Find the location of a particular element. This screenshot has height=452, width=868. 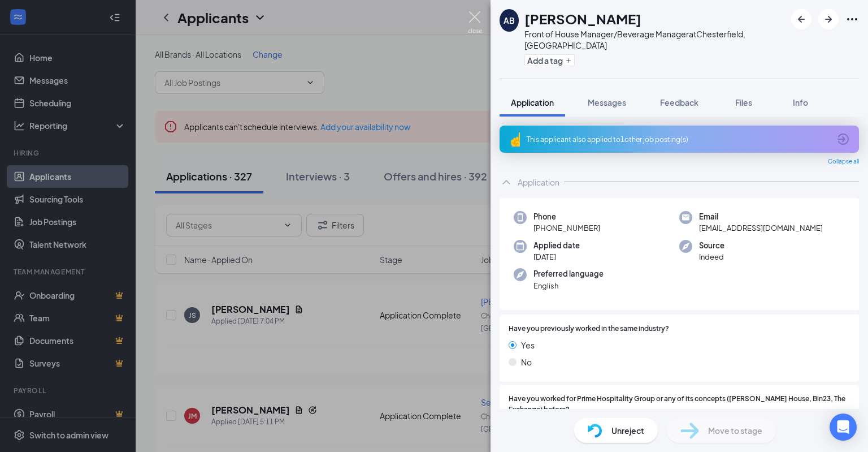

div: Open Intercom Messenger is located at coordinates (843, 427).